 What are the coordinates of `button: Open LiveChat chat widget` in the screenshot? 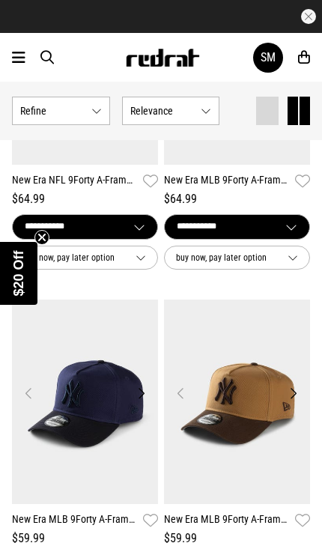 It's located at (34, 28).